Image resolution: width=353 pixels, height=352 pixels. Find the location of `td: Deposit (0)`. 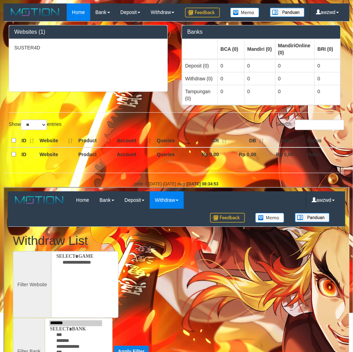

td: Deposit (0) is located at coordinates (200, 66).